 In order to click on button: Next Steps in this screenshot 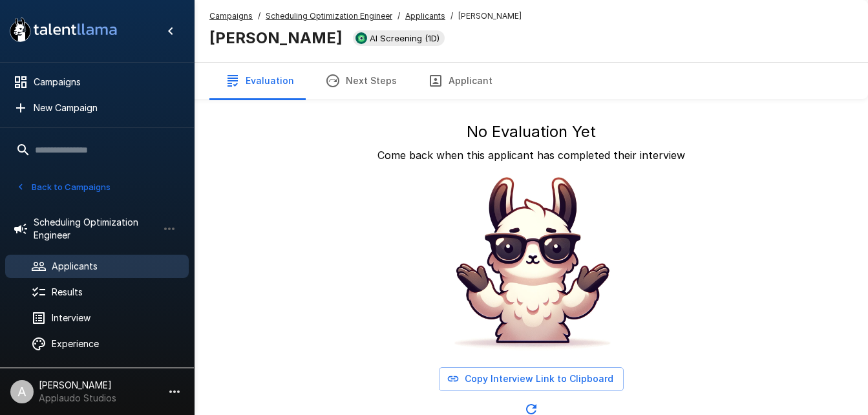, I will do `click(361, 81)`.